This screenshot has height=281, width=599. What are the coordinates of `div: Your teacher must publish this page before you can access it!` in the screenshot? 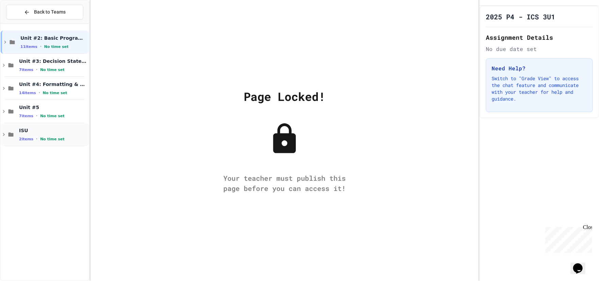 It's located at (285, 183).